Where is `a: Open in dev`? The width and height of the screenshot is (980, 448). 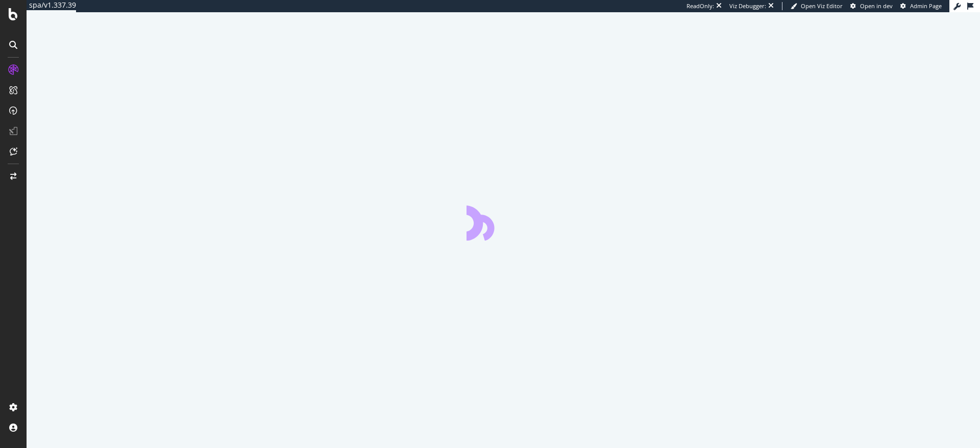
a: Open in dev is located at coordinates (871, 6).